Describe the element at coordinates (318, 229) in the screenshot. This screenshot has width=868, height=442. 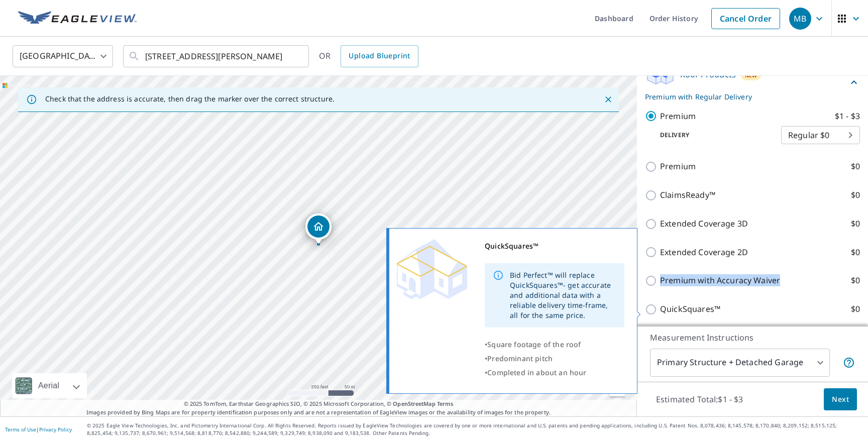
I see `div: Dropped pin, building 1, Residential property, 255 N 433 Pryor, OK 74361` at that location.